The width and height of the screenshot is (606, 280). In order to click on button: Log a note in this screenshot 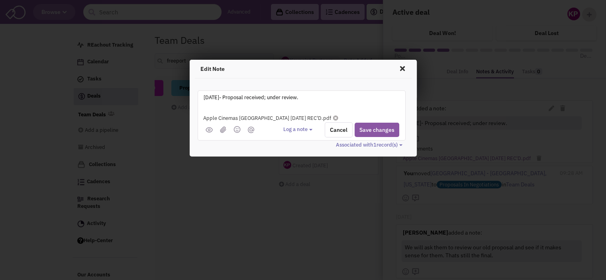, I will do `click(299, 130)`.